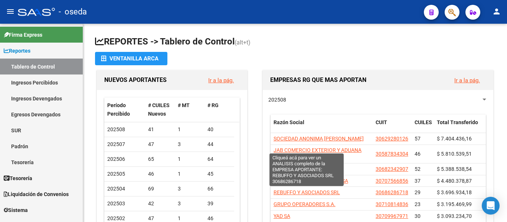 The width and height of the screenshot is (507, 222). I want to click on span: Razón Social, so click(289, 122).